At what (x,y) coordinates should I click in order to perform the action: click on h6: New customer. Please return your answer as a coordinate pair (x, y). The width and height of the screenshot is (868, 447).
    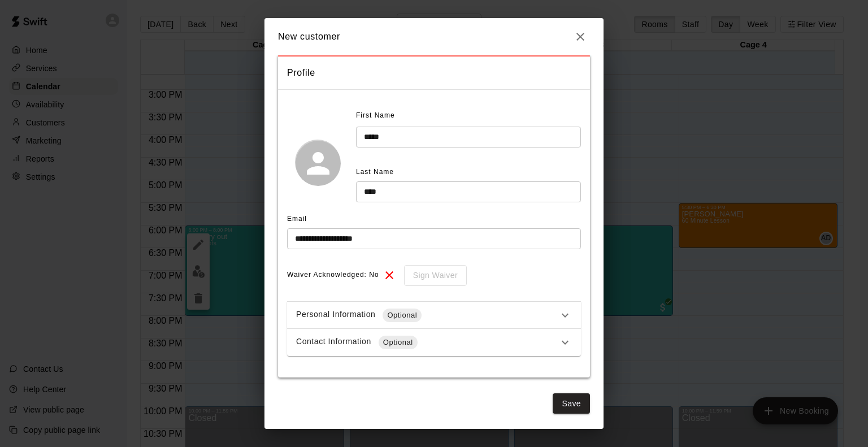
    Looking at the image, I should click on (309, 37).